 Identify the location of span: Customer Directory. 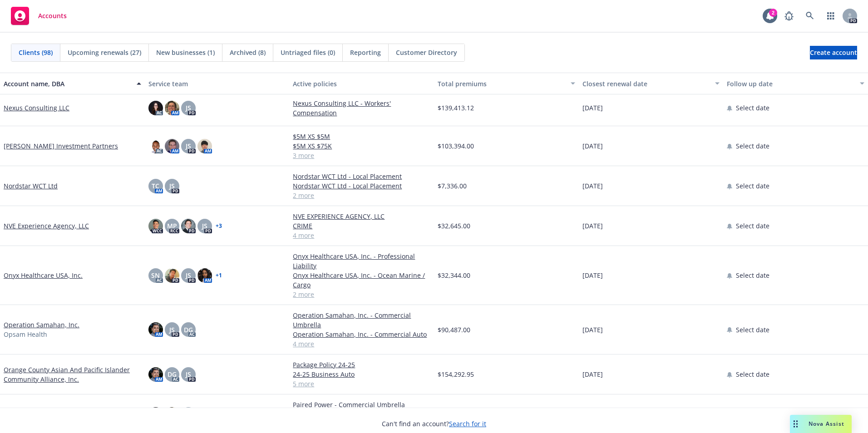
(426, 53).